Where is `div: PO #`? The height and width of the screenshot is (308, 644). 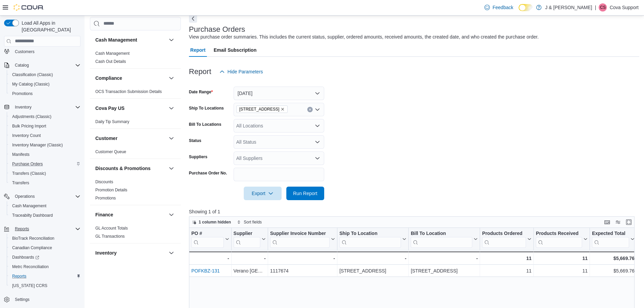 div: PO # is located at coordinates (208, 234).